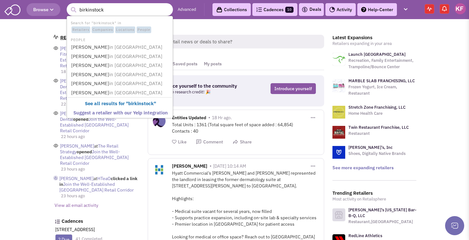 This screenshot has height=240, width=469. I want to click on span: clicked a link in, so click(98, 182).